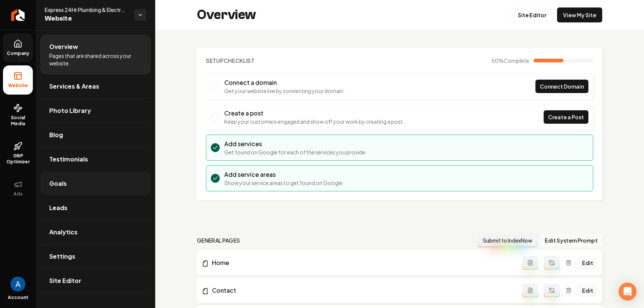 This screenshot has height=308, width=644. Describe the element at coordinates (18, 188) in the screenshot. I see `button: Ads` at that location.